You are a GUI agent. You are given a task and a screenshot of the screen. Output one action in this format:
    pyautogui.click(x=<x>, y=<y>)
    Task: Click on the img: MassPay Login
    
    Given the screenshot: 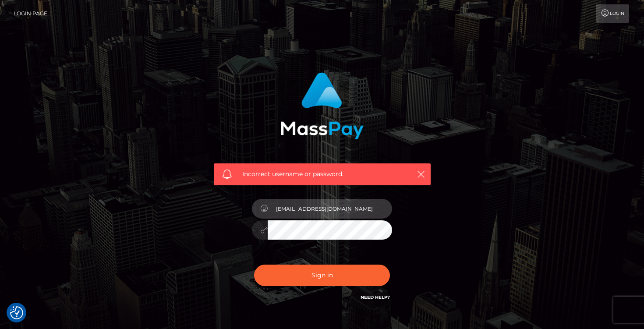 What is the action you would take?
    pyautogui.click(x=322, y=106)
    